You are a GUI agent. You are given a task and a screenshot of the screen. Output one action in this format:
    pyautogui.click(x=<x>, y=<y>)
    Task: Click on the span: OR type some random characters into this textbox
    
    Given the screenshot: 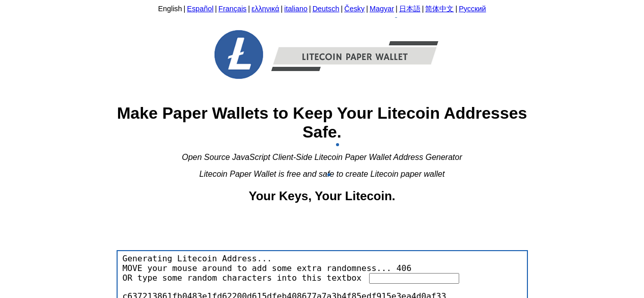 What is the action you would take?
    pyautogui.click(x=243, y=277)
    